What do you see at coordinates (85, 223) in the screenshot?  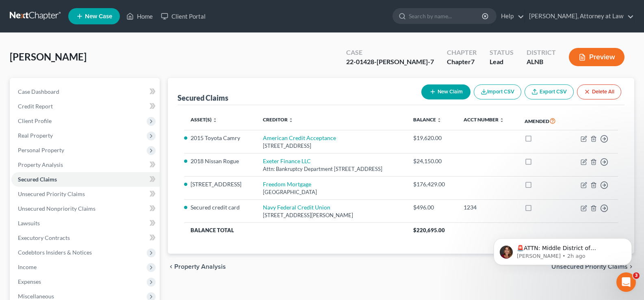 I see `a: Lawsuits` at bounding box center [85, 223].